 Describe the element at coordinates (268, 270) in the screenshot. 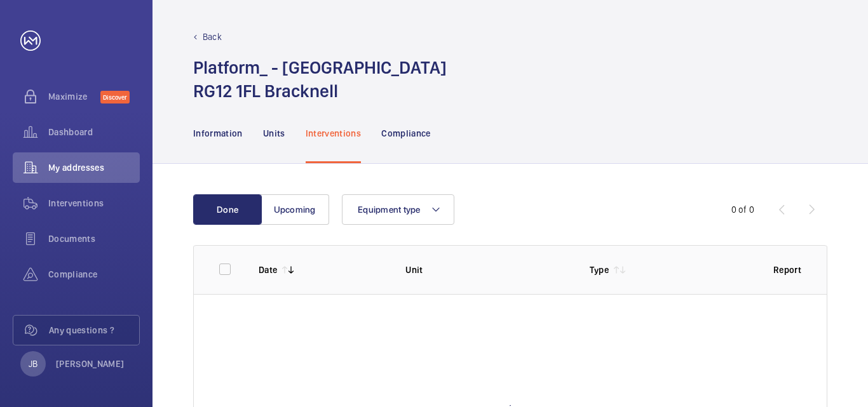

I see `p: Date` at that location.